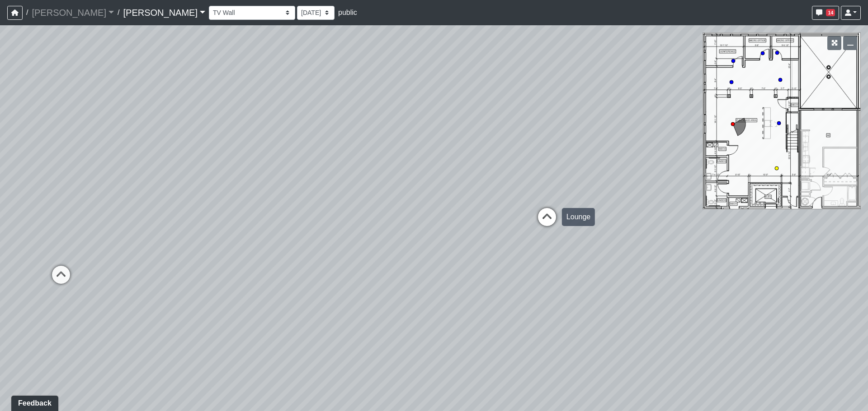 The height and width of the screenshot is (411, 868). What do you see at coordinates (578, 217) in the screenshot?
I see `div: Lounge` at bounding box center [578, 217].